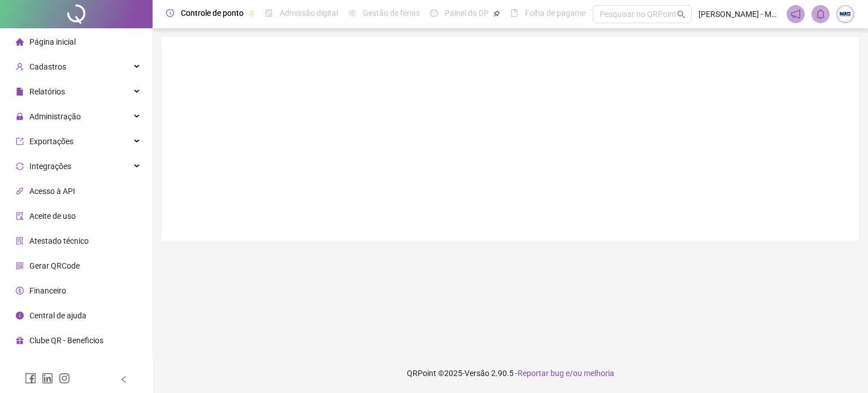 The image size is (868, 393). Describe the element at coordinates (53, 216) in the screenshot. I see `span: Aceite de uso` at that location.